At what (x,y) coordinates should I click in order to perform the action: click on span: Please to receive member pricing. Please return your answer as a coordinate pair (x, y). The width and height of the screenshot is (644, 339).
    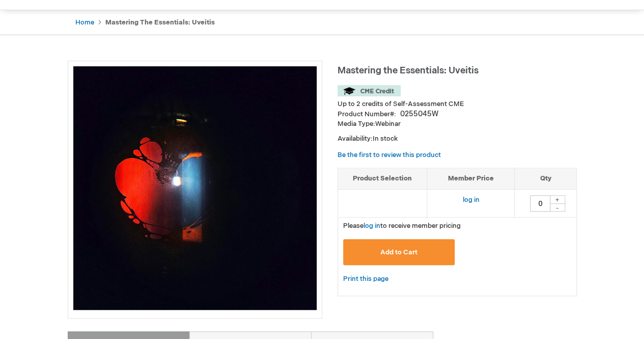
    Looking at the image, I should click on (402, 226).